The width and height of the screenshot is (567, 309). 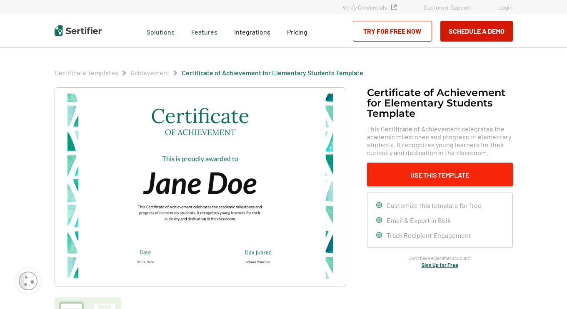 I want to click on a: Try for Free Now, so click(x=392, y=31).